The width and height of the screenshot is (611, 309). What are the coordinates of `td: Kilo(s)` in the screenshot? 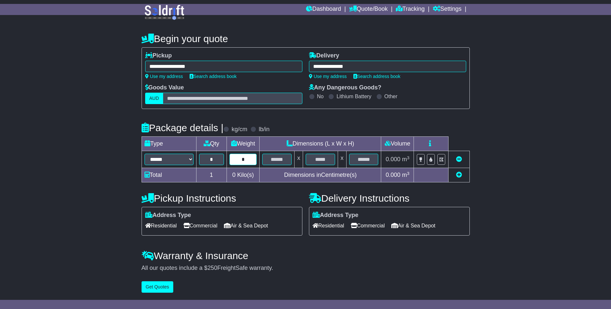 It's located at (243, 175).